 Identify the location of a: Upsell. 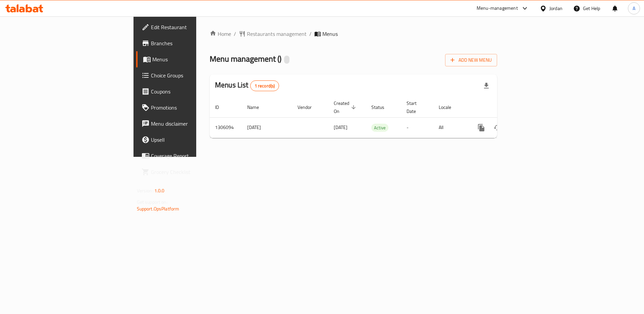
(188, 139).